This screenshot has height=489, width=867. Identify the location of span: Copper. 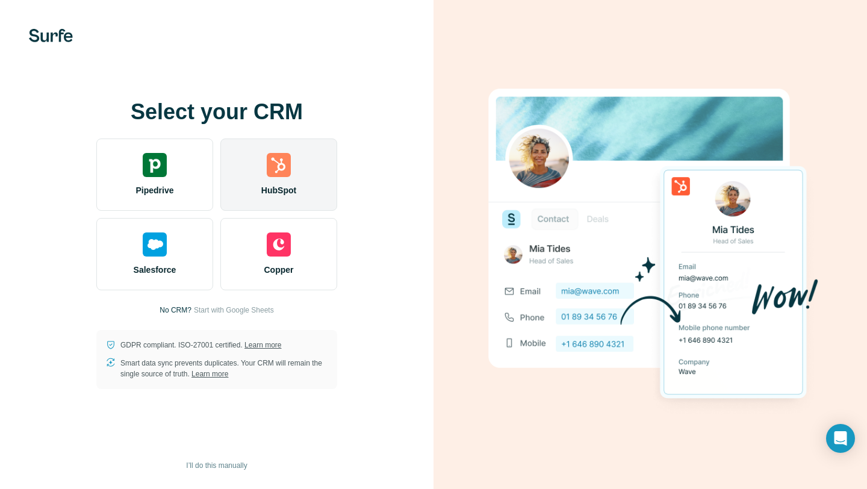
(279, 270).